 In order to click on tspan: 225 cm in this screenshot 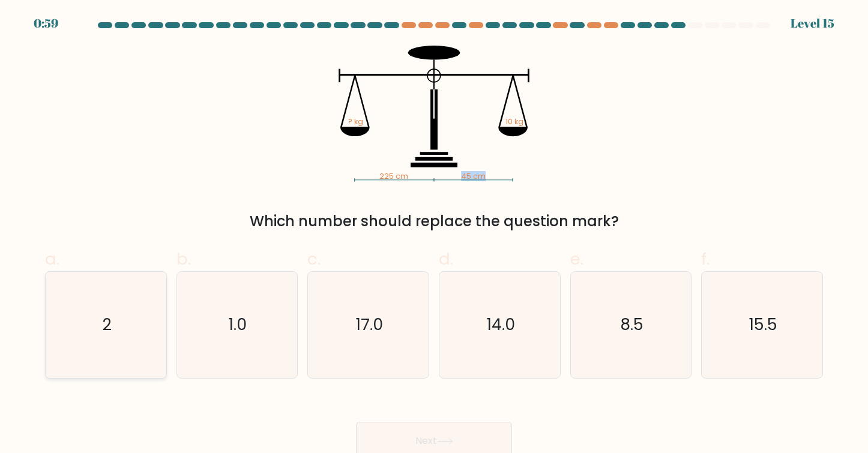, I will do `click(394, 176)`.